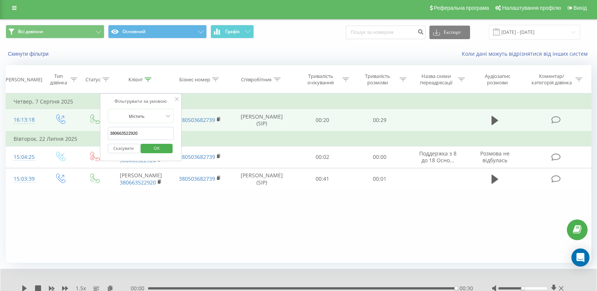 The image size is (597, 291). What do you see at coordinates (138, 182) in the screenshot?
I see `a: 380663522920` at bounding box center [138, 182].